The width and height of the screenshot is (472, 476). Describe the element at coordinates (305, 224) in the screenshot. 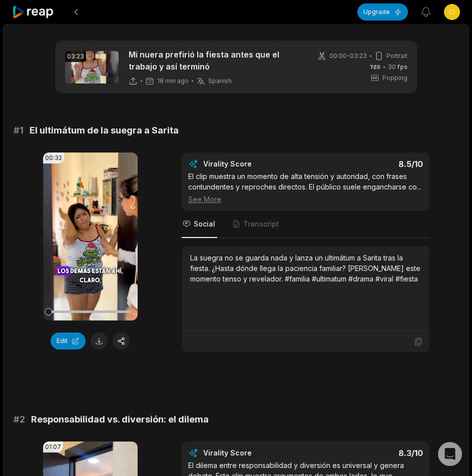

I see `nav: Tabs` at that location.